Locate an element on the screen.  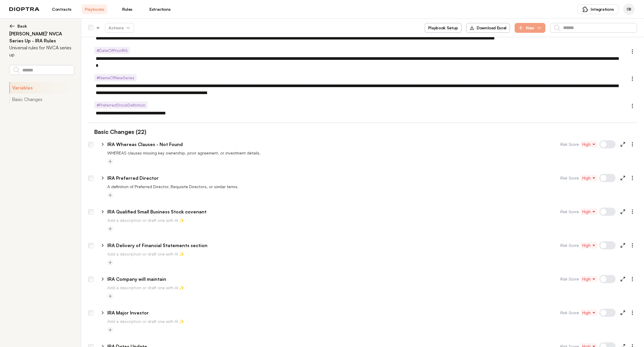
button: New is located at coordinates (530, 28).